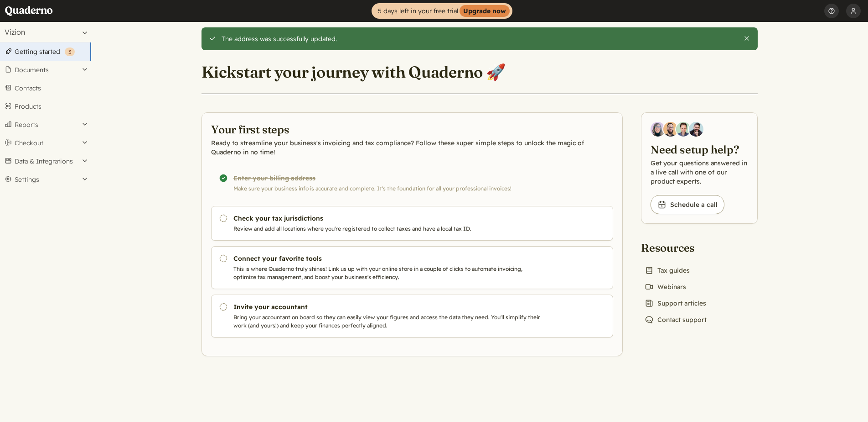 The image size is (868, 422). I want to click on strong: Upgrade now, so click(485, 11).